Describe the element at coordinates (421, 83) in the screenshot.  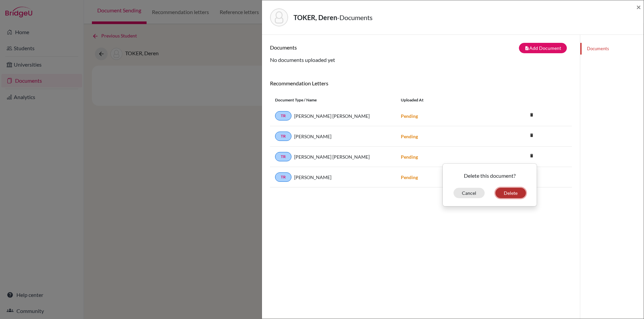
I see `h6: Recommendation Letters` at that location.